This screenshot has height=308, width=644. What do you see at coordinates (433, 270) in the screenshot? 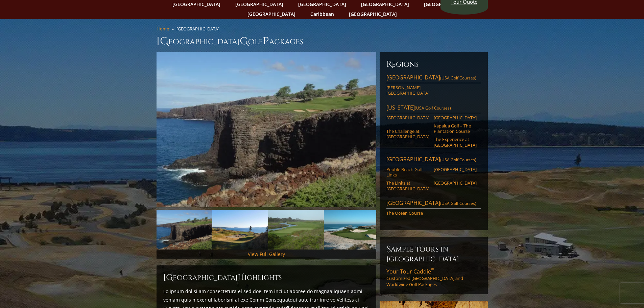
I see `sup: ™` at bounding box center [433, 270].